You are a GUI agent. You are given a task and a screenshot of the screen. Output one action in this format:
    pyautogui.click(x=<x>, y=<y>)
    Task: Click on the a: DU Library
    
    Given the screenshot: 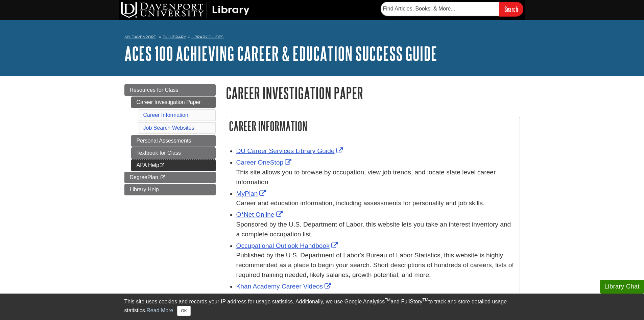 What is the action you would take?
    pyautogui.click(x=174, y=37)
    